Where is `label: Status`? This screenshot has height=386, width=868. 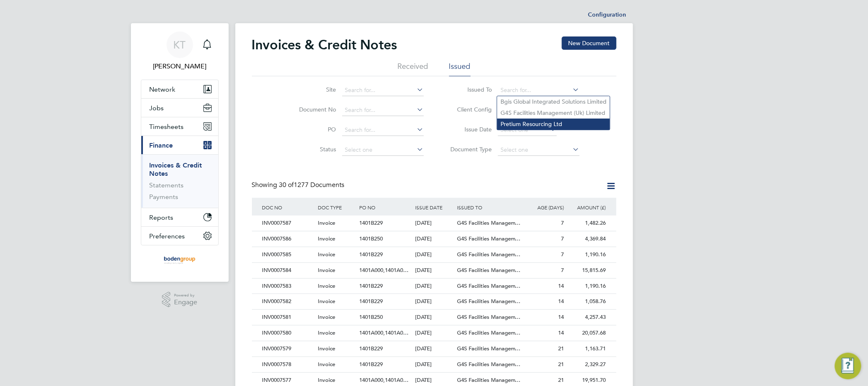 label: Status is located at coordinates (313, 149).